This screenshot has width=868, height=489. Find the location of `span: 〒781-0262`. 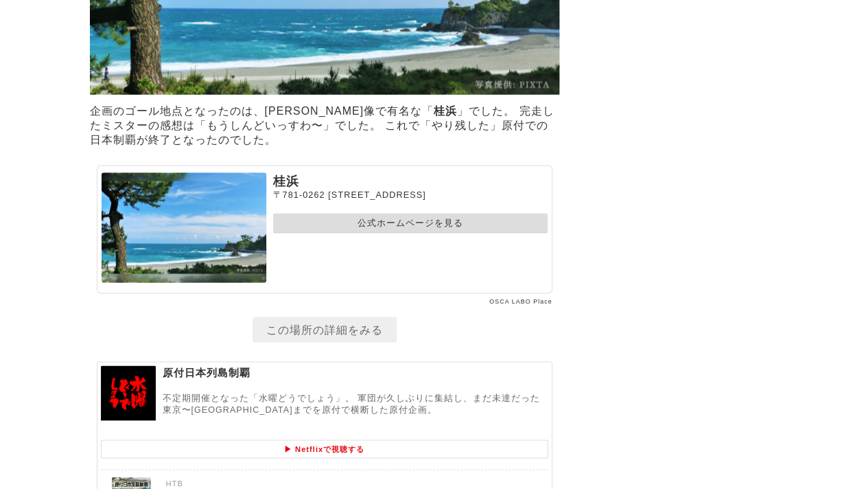

span: 〒781-0262 is located at coordinates (299, 193).